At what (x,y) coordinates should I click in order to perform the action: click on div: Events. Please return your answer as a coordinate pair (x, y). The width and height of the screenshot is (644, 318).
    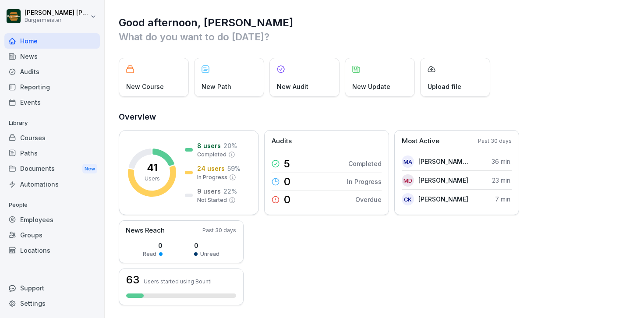
    Looking at the image, I should click on (52, 102).